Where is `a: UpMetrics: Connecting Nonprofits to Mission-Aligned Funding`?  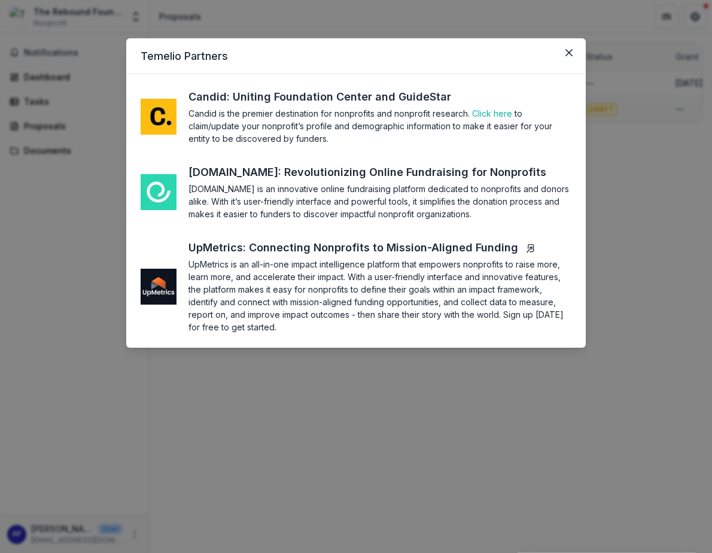
a: UpMetrics: Connecting Nonprofits to Mission-Aligned Funding is located at coordinates (364, 247).